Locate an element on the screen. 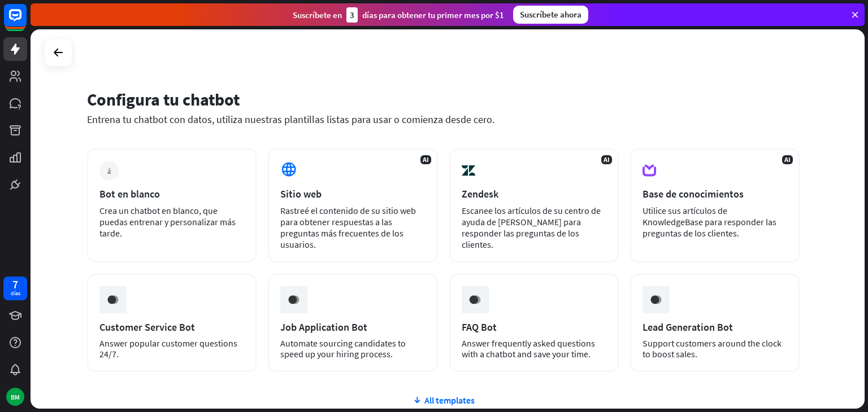 This screenshot has height=412, width=868. font: días para obtener tu primer mes por $1 is located at coordinates (433, 15).